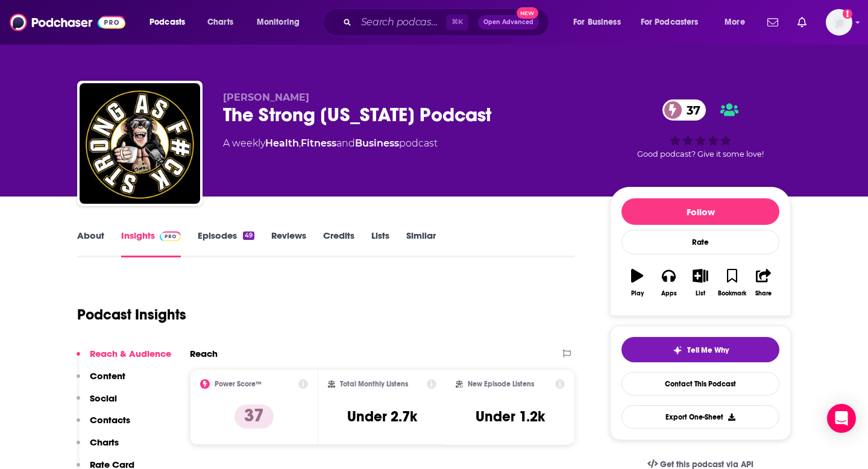 The width and height of the screenshot is (868, 469). Describe the element at coordinates (690, 110) in the screenshot. I see `span: 37` at that location.